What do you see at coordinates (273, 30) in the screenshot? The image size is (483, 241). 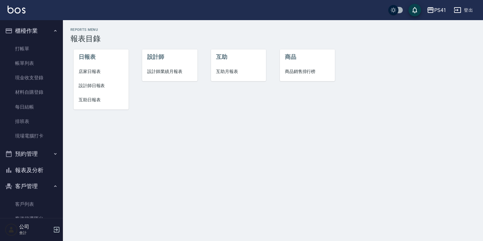 I see `h2: Reports Menu` at bounding box center [273, 30].